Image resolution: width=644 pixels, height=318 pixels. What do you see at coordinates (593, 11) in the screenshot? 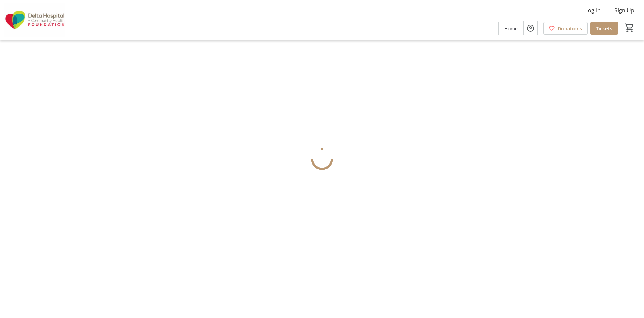
I see `span: Log In` at bounding box center [593, 11].